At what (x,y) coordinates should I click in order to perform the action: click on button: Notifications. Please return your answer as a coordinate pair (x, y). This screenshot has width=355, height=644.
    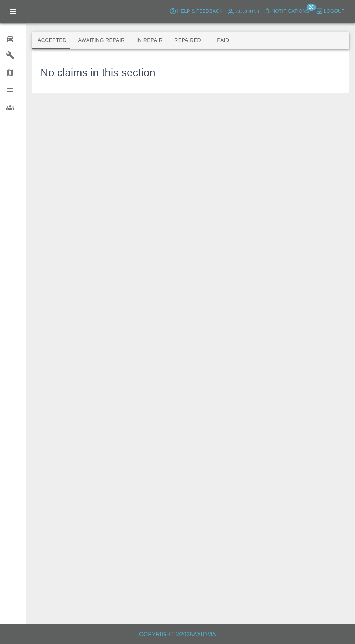
    Looking at the image, I should click on (286, 11).